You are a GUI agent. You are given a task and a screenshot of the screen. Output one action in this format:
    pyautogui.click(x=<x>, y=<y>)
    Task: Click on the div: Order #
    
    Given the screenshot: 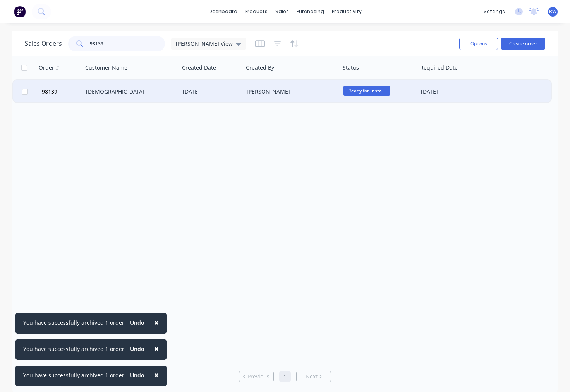 What is the action you would take?
    pyautogui.click(x=49, y=68)
    